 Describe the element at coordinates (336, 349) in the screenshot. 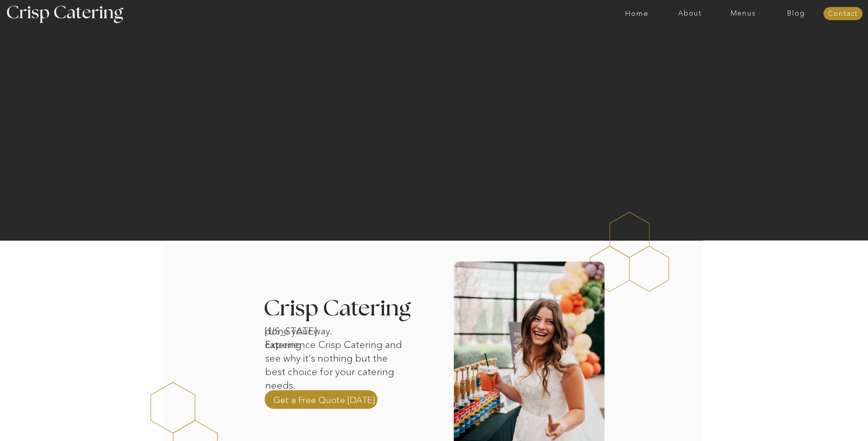

I see `p: done your way. Experience Crisp Catering and see why it’s nothing but the best choice for your ca...` at that location.